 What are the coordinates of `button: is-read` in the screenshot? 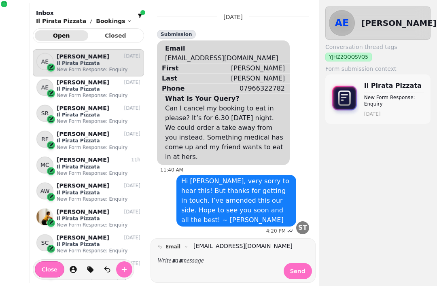 It's located at (107, 269).